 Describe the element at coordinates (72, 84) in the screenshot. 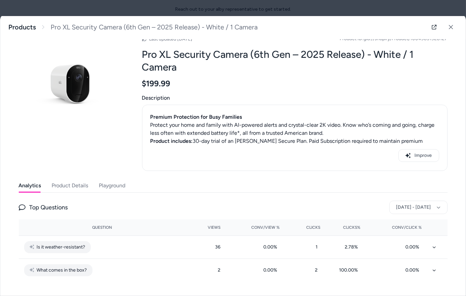

I see `img: pro-6-xl-right-resized.png` at that location.